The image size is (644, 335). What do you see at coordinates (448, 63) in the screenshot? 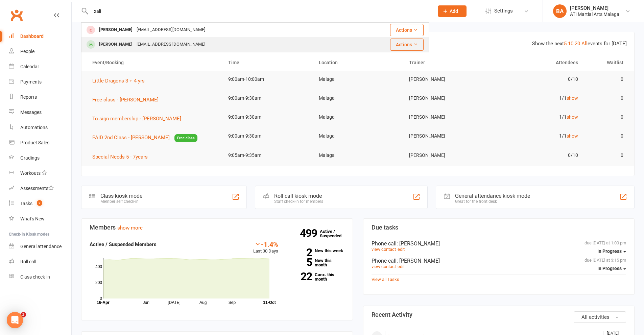
I see `th: Trainer` at bounding box center [448, 63].